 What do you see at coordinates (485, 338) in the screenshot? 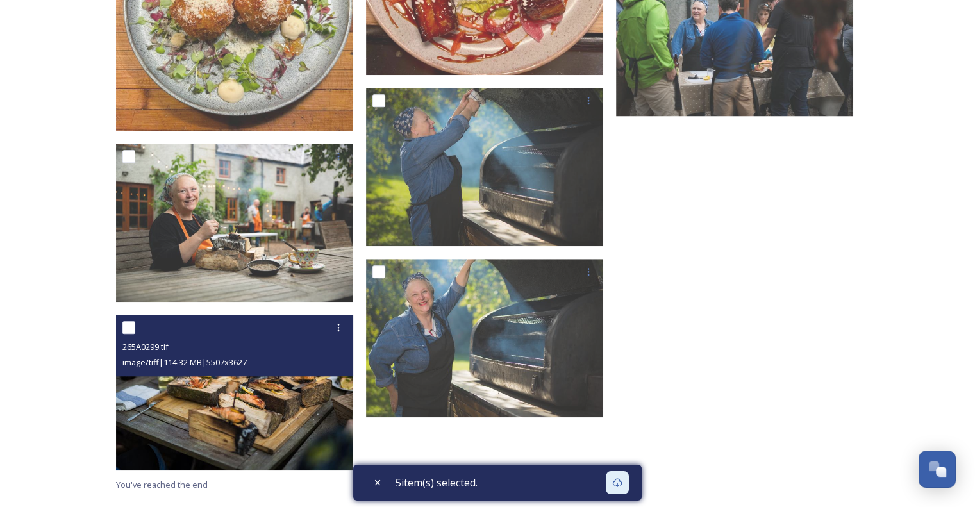
I see `img: 265A0254.tif` at bounding box center [485, 338].